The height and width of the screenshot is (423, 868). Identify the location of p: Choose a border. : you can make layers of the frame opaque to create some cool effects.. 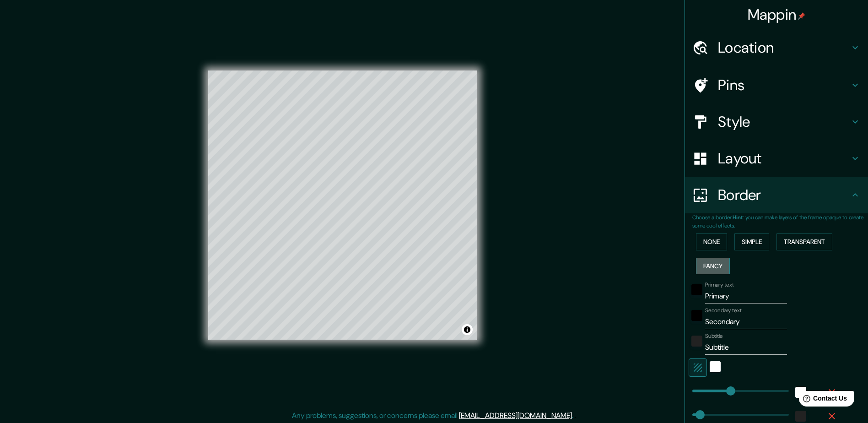
(780, 222).